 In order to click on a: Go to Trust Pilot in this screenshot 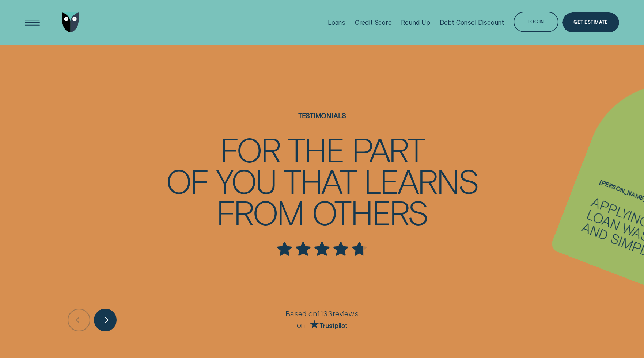, I will do `click(326, 325)`.